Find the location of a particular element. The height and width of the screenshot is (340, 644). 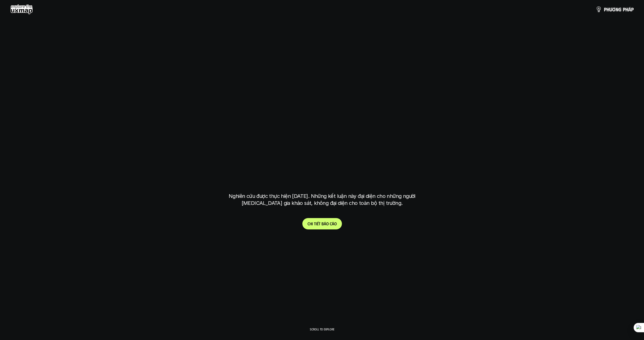

span: n is located at coordinates (617, 9).